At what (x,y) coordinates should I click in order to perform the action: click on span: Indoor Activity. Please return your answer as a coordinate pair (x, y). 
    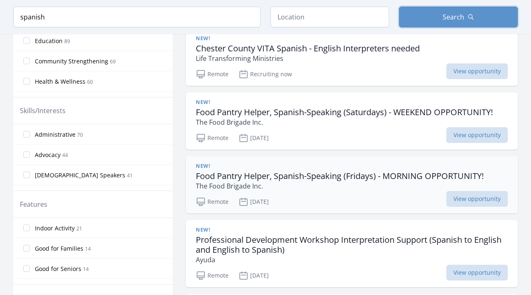
    Looking at the image, I should click on (55, 229).